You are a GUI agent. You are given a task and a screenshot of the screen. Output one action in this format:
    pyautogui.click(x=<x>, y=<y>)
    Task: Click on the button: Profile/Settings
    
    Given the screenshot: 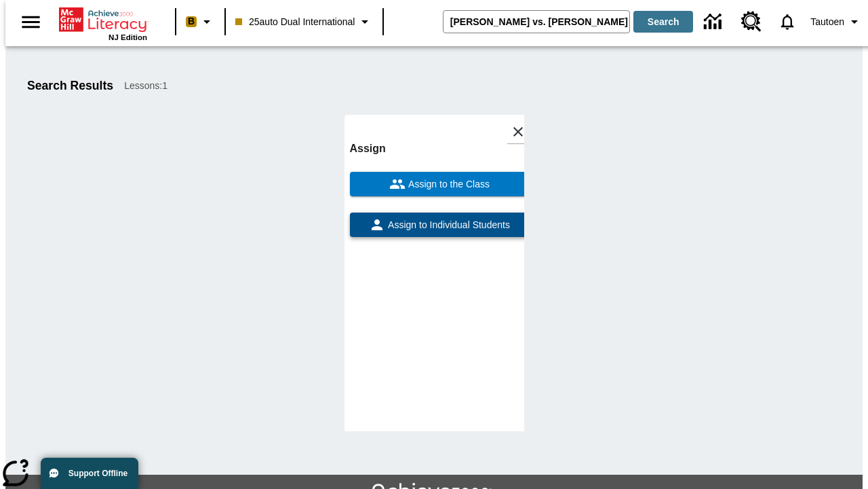 What is the action you would take?
    pyautogui.click(x=836, y=22)
    